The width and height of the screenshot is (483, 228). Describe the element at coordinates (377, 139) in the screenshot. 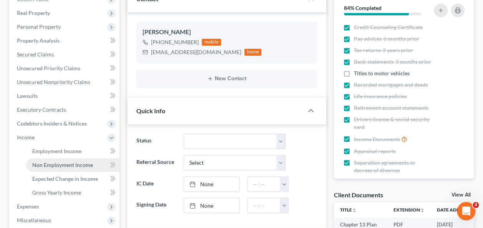

I see `span: Income Documents` at that location.